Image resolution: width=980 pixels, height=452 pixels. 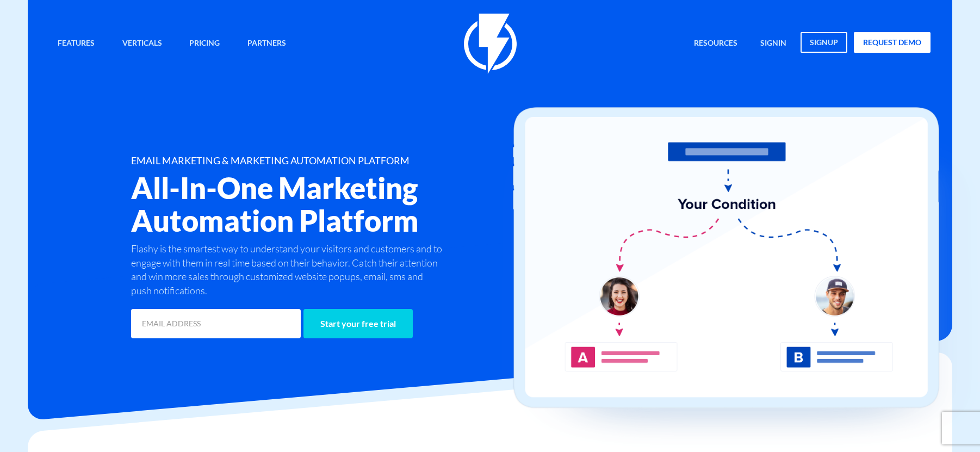 What do you see at coordinates (142, 44) in the screenshot?
I see `a: Verticals` at bounding box center [142, 44].